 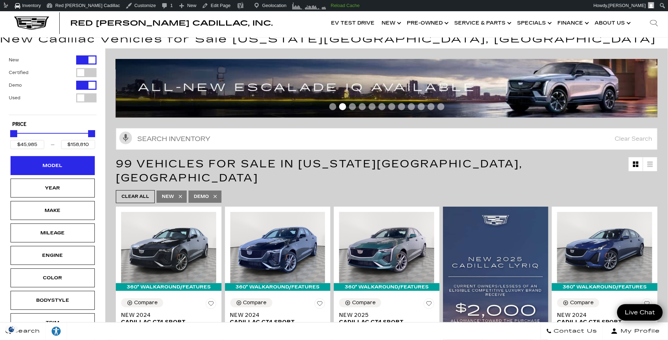 What do you see at coordinates (168, 197) in the screenshot?
I see `span: New` at bounding box center [168, 197].